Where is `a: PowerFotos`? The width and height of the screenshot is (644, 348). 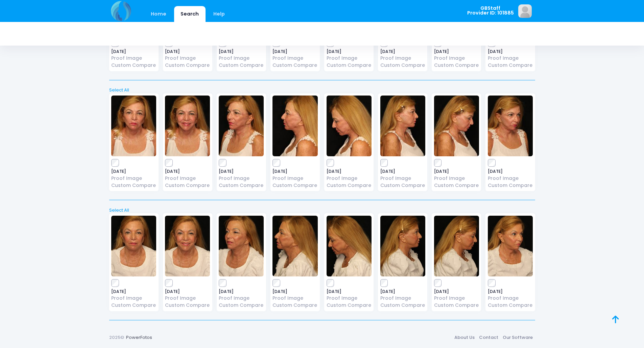
a: PowerFotos is located at coordinates (138, 338).